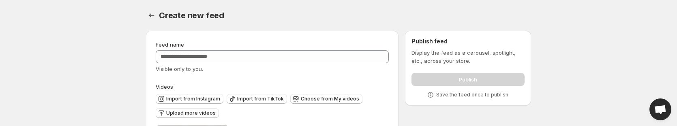  I want to click on p: Save the feed once to publish., so click(473, 95).